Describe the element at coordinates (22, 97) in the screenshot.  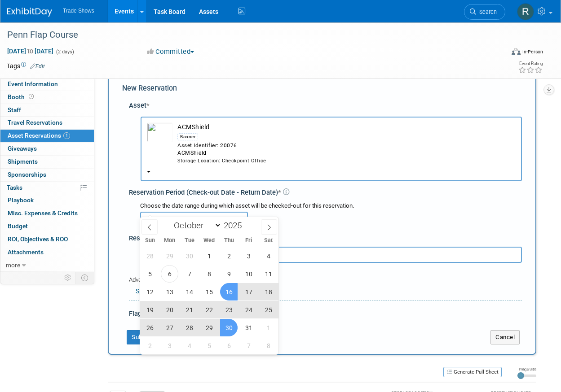
I see `span: Booth` at that location.